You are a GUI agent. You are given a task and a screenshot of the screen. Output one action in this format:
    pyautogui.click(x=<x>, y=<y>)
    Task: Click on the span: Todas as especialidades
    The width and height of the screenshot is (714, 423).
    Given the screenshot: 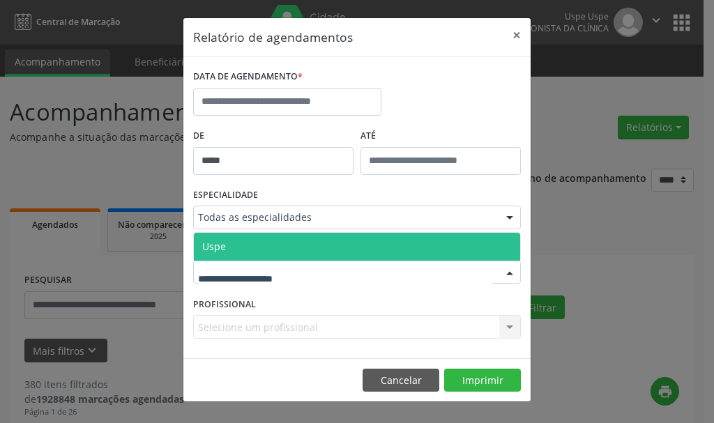 What is the action you would take?
    pyautogui.click(x=345, y=218)
    